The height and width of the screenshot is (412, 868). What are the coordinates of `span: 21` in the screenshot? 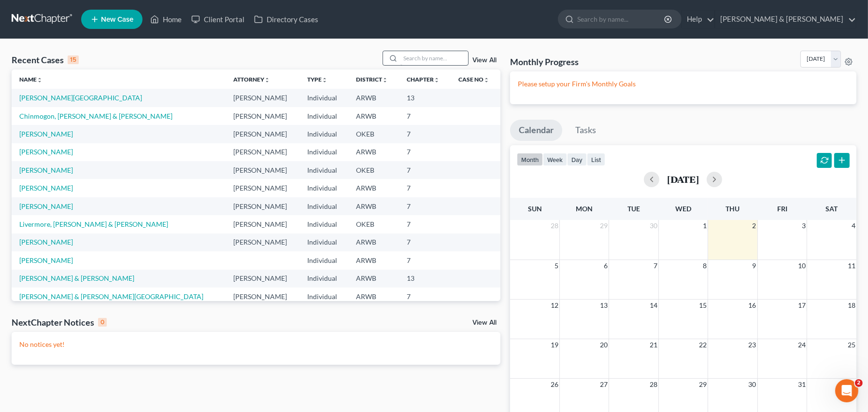 It's located at (653, 345).